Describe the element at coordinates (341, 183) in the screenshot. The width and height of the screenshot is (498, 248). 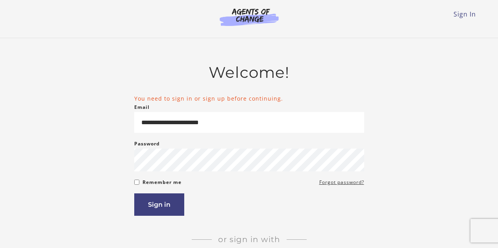
I see `a: Forgot password?` at that location.